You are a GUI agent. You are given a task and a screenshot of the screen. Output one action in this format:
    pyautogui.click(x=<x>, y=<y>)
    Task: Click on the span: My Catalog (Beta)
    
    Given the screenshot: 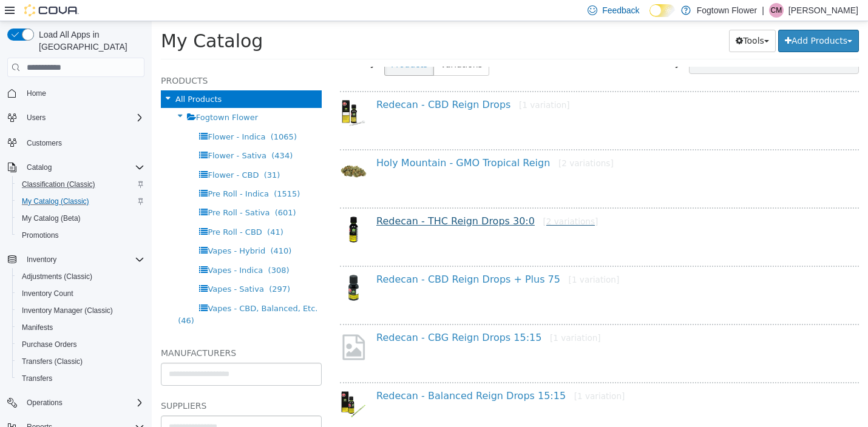 What is the action you would take?
    pyautogui.click(x=81, y=218)
    